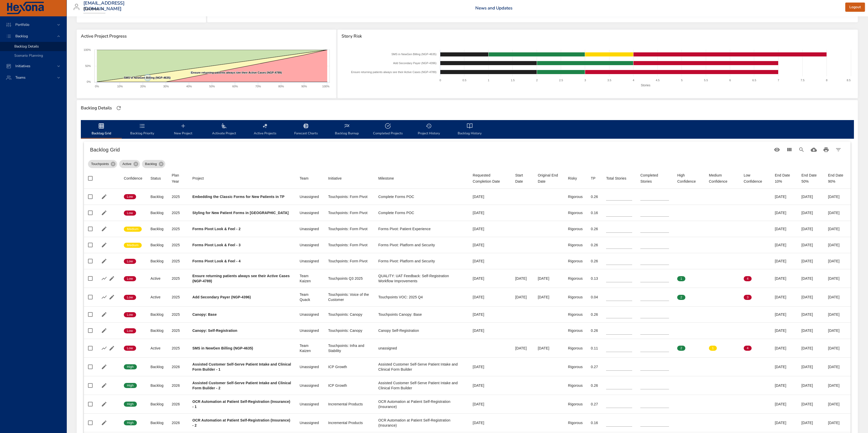 Image resolution: width=868 pixels, height=433 pixels. Describe the element at coordinates (609, 80) in the screenshot. I see `text: 3.5` at that location.